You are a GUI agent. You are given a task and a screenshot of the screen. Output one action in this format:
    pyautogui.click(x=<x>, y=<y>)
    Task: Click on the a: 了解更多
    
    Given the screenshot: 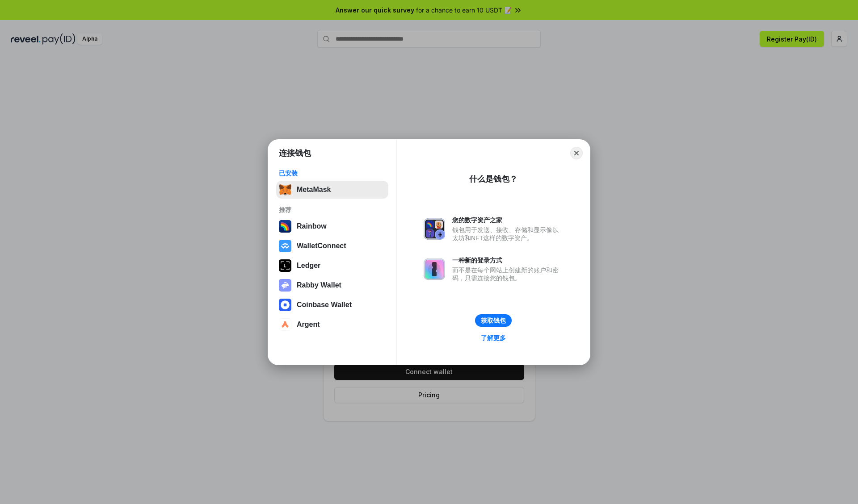 What is the action you would take?
    pyautogui.click(x=494, y=338)
    